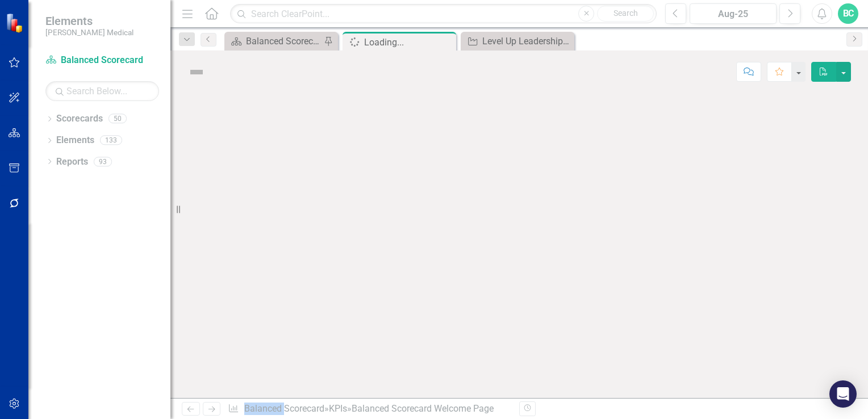 The image size is (868, 419). What do you see at coordinates (102, 91) in the screenshot?
I see `input: Search Below...` at bounding box center [102, 91].